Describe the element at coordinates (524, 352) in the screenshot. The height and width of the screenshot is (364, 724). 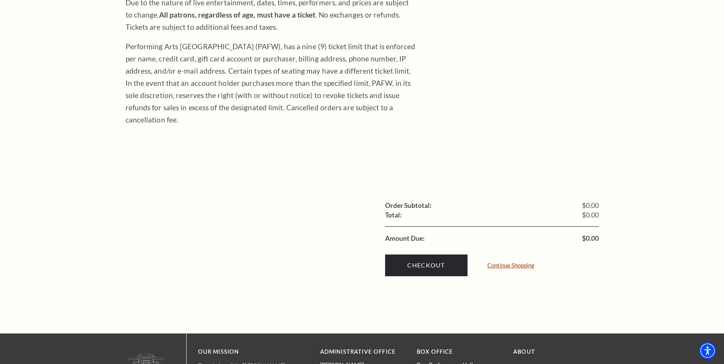
I see `a: About` at that location.